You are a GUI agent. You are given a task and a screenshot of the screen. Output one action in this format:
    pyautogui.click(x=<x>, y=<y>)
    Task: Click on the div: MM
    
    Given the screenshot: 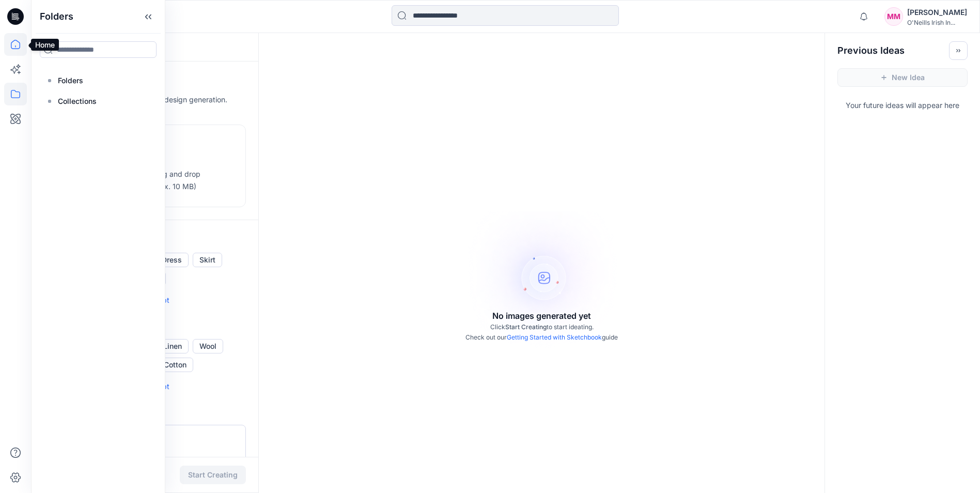 What is the action you would take?
    pyautogui.click(x=893, y=17)
    